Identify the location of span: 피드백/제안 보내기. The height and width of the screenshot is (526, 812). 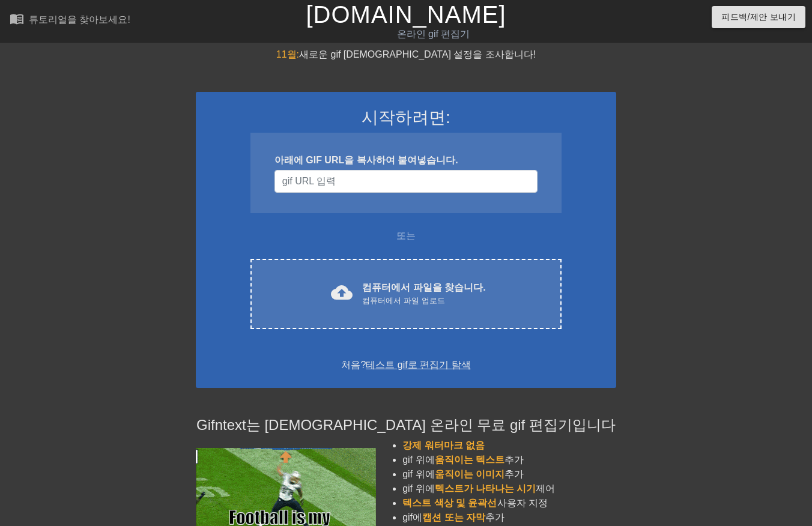
(758, 17).